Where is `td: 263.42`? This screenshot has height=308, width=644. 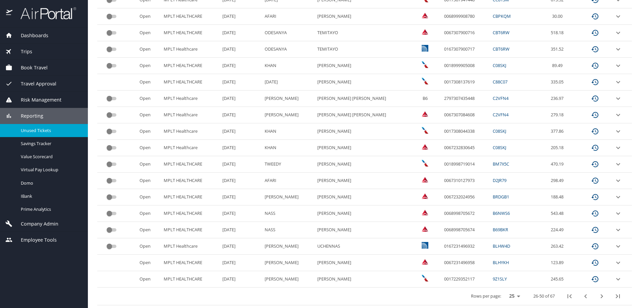 td: 263.42 is located at coordinates (558, 246).